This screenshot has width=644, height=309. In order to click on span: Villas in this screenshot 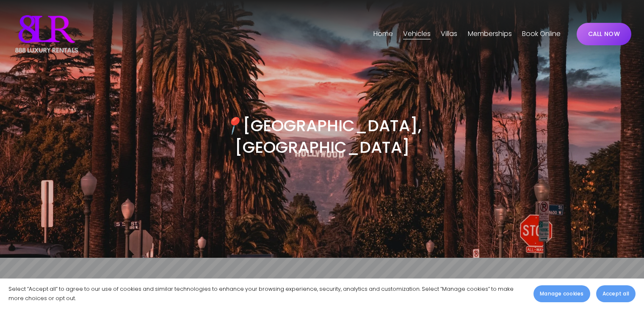, I will do `click(448, 34)`.